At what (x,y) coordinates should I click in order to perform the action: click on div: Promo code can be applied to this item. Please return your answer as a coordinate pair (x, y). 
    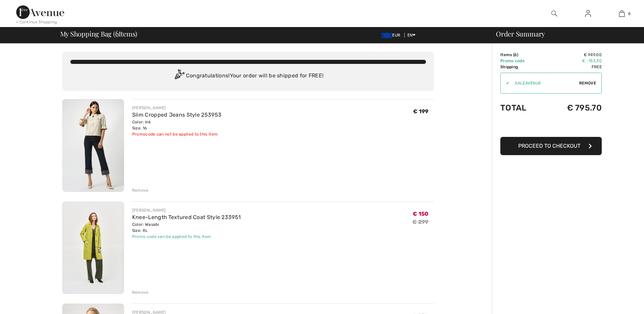
    Looking at the image, I should click on (186, 237).